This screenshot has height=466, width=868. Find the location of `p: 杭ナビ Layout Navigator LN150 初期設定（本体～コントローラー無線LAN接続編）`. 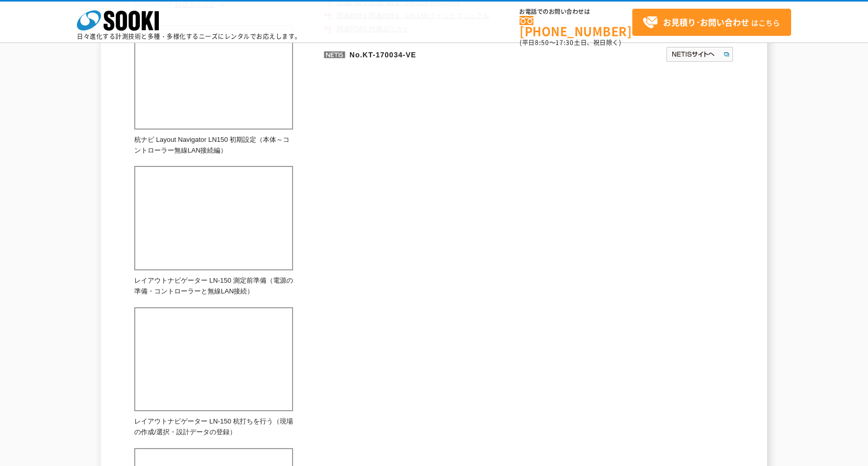

p: 杭ナビ Layout Navigator LN150 初期設定（本体～コントローラー無線LAN接続編） is located at coordinates (214, 146).